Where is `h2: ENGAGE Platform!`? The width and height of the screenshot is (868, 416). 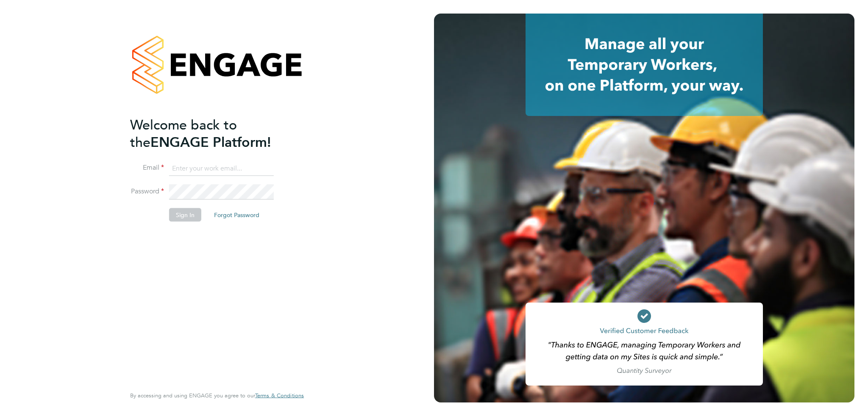
h2: ENGAGE Platform! is located at coordinates (213, 133).